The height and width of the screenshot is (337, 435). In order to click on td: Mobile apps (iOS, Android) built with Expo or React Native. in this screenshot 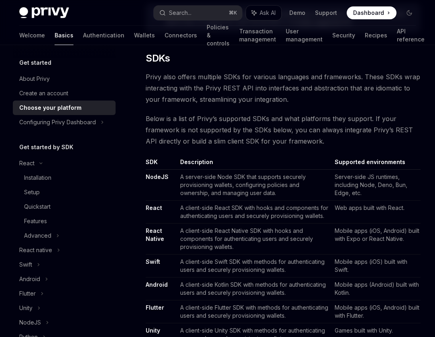, I will do `click(376, 238)`.